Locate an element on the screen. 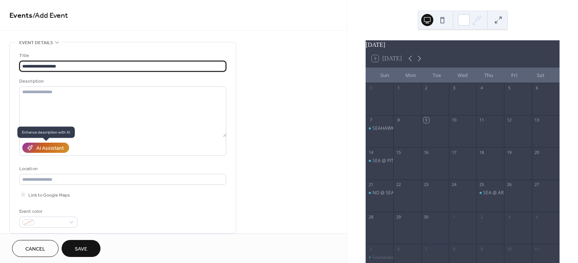  div: Fri is located at coordinates (514, 76).